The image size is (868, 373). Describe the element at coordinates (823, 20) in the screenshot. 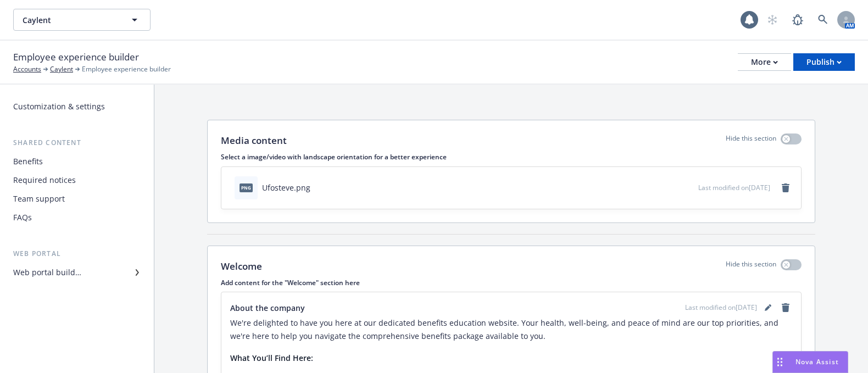

I see `a: Search` at that location.